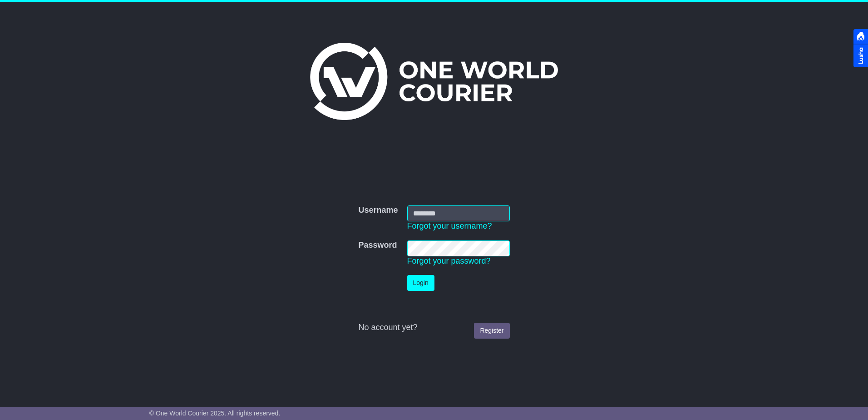 The image size is (868, 420). What do you see at coordinates (449, 226) in the screenshot?
I see `a: Forgot your username?` at bounding box center [449, 226].